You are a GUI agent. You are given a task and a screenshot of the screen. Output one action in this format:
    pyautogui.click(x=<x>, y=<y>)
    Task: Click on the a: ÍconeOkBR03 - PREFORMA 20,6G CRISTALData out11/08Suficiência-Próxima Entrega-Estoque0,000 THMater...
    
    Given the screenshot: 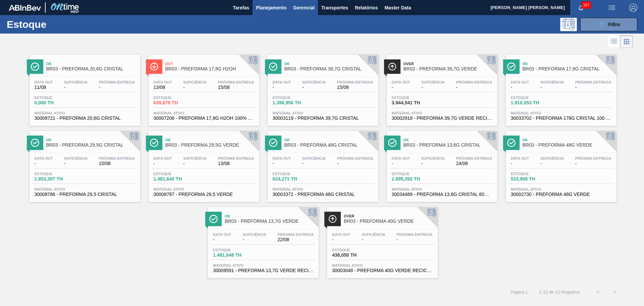 What is the action you would take?
    pyautogui.click(x=84, y=87)
    